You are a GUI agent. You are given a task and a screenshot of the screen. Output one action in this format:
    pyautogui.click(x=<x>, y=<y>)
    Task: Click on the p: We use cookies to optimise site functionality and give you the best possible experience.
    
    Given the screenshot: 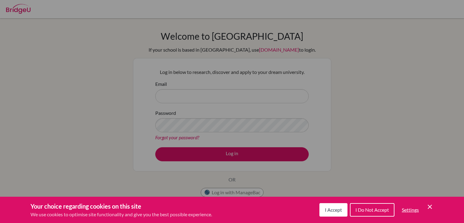 What is the action you would take?
    pyautogui.click(x=121, y=214)
    